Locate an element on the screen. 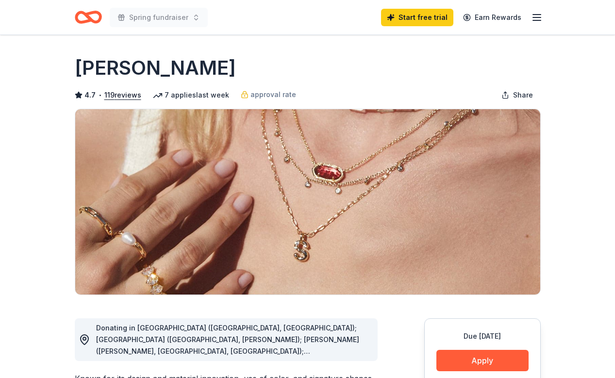 This screenshot has width=615, height=378. a: Home is located at coordinates (88, 17).